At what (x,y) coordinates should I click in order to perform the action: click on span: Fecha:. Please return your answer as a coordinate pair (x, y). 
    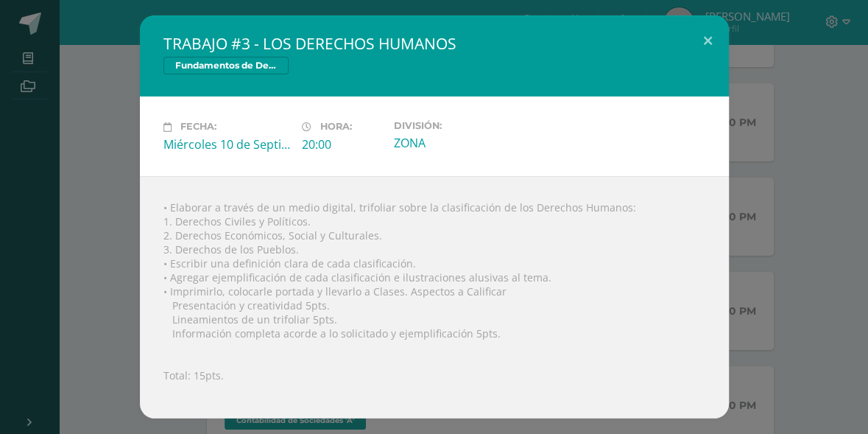
    Looking at the image, I should click on (198, 126).